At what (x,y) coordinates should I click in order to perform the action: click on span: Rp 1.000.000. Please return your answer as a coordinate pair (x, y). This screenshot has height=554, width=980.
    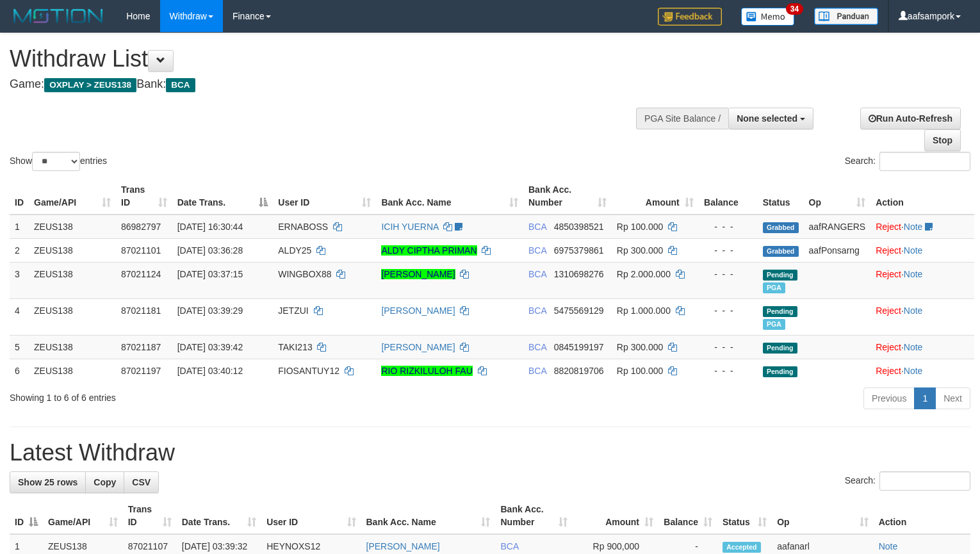
    Looking at the image, I should click on (644, 310).